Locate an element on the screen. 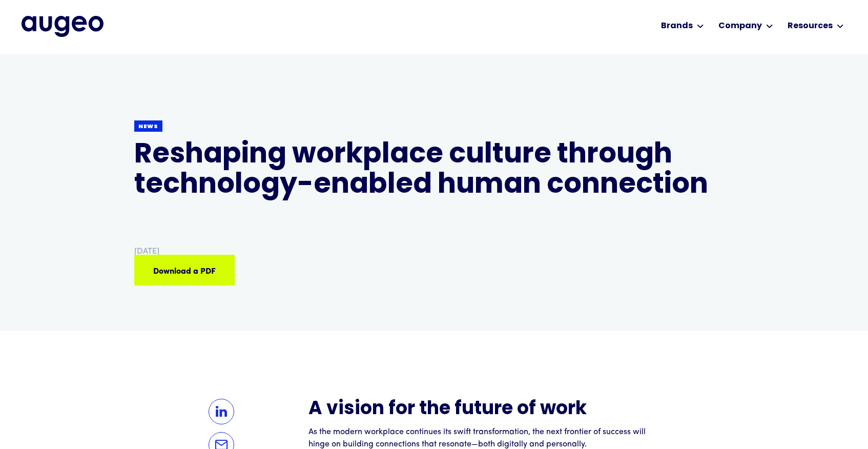 The image size is (868, 449). div: News is located at coordinates (148, 126).